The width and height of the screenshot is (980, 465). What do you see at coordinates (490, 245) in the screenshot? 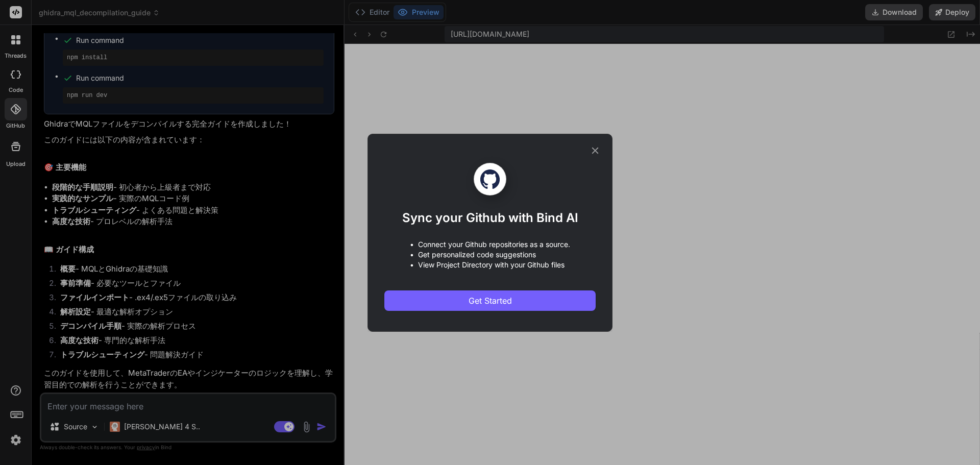
I see `p: • Connect your Github repositories as a source.` at bounding box center [490, 245].